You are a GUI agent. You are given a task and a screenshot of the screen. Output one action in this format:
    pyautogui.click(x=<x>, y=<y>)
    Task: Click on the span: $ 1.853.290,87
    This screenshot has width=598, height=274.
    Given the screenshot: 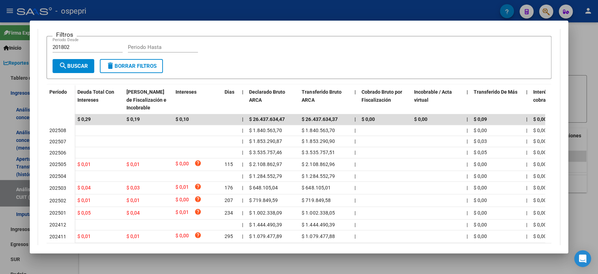 What is the action you would take?
    pyautogui.click(x=265, y=141)
    